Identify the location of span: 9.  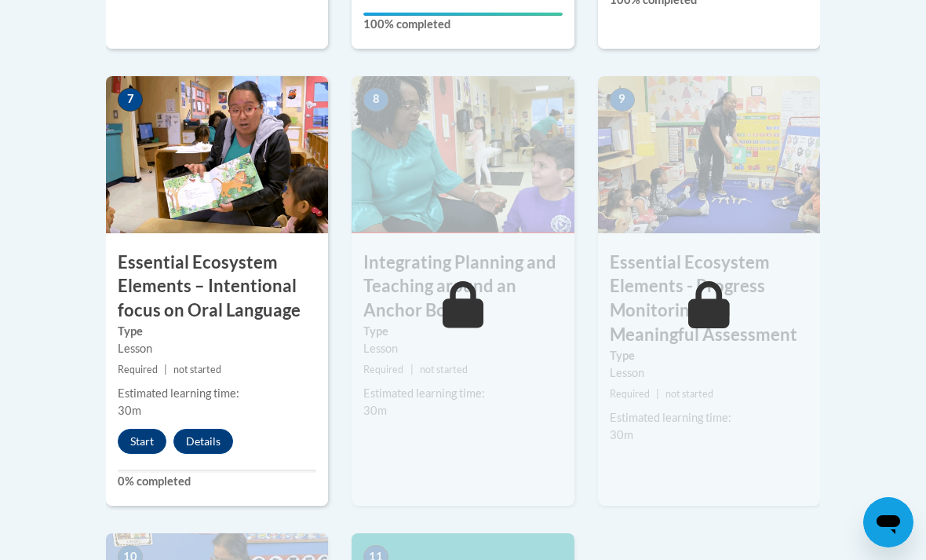
(623, 100).